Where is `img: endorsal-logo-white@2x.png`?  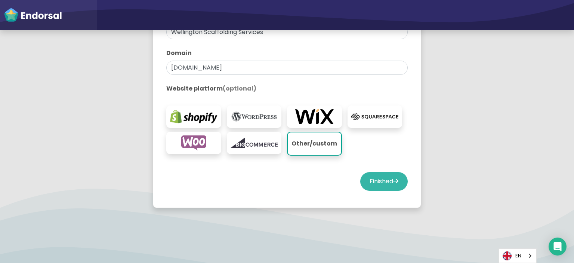 img: endorsal-logo-white@2x.png is located at coordinates (33, 15).